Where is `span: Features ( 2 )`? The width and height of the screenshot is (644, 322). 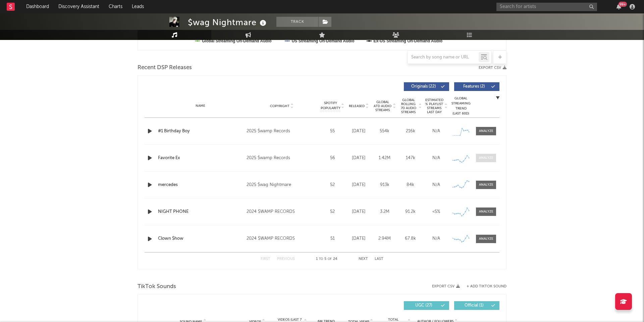 span: Features ( 2 ) is located at coordinates (474, 87).